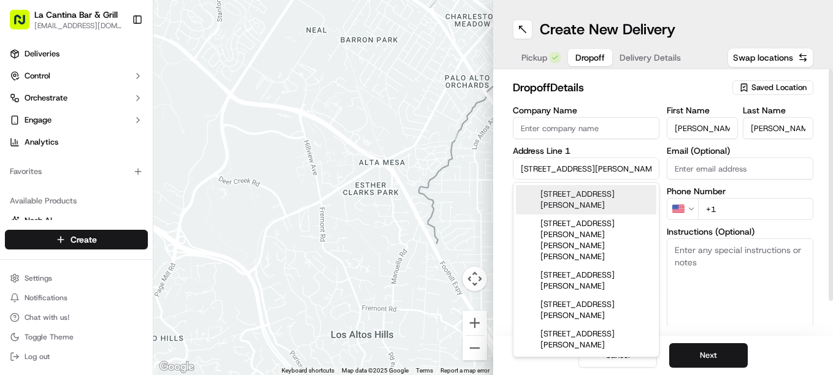  Describe the element at coordinates (375, 371) in the screenshot. I see `span: Map data ©2025 Google` at that location.